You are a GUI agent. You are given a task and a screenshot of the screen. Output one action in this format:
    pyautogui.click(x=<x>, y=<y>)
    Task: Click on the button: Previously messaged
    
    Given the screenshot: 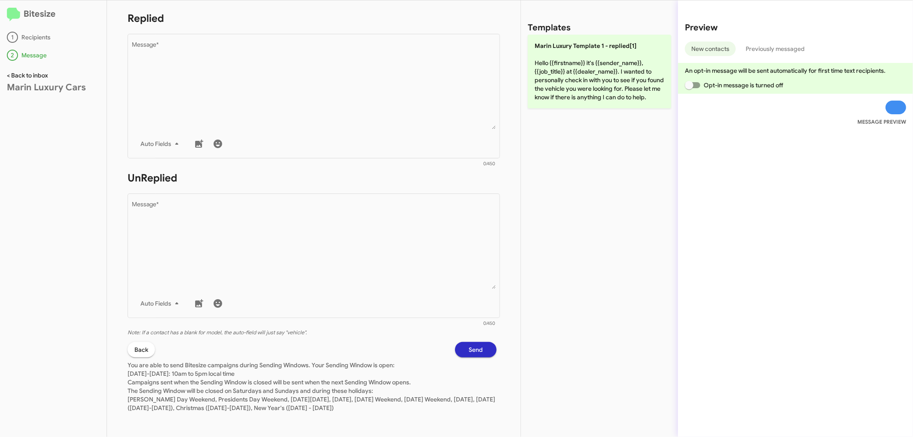 What is the action you would take?
    pyautogui.click(x=775, y=49)
    